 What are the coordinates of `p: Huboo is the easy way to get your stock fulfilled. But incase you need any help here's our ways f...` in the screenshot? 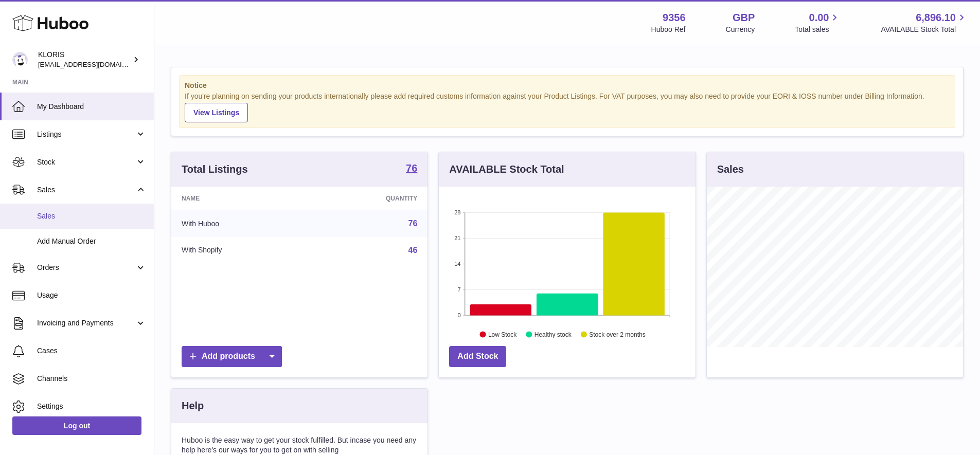 It's located at (299, 445).